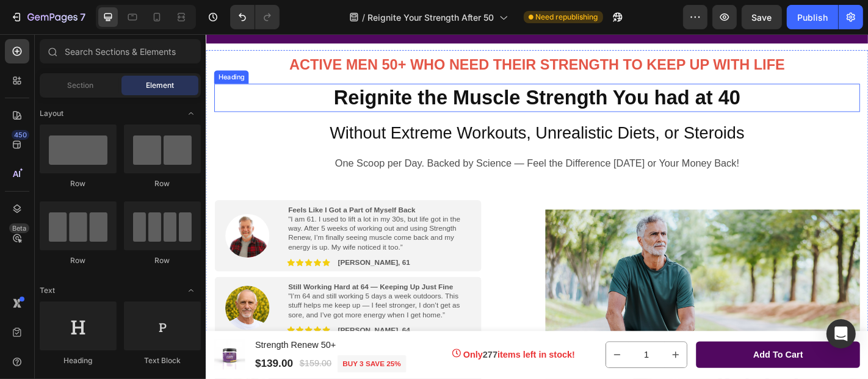 The width and height of the screenshot is (868, 379). I want to click on span: Section, so click(81, 85).